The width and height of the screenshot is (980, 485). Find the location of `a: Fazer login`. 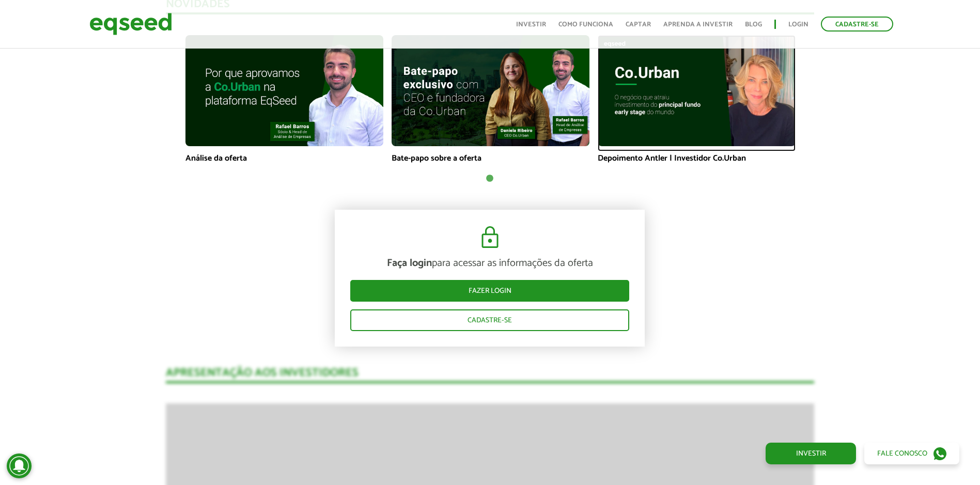

a: Fazer login is located at coordinates (490, 291).